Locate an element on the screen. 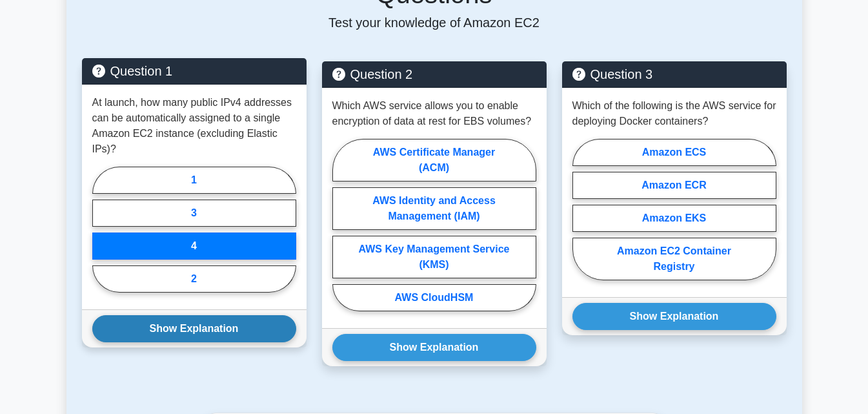 This screenshot has width=868, height=414. label: 4 is located at coordinates (194, 246).